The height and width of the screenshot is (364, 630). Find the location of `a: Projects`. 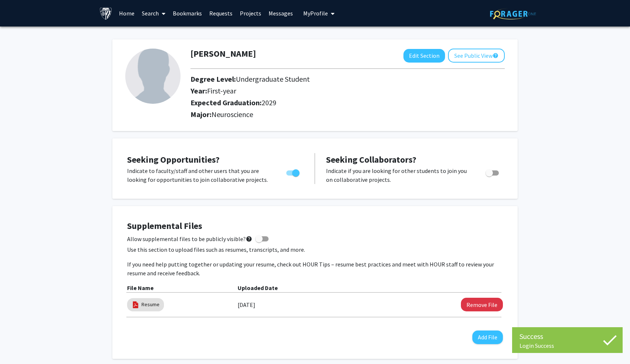

a: Projects is located at coordinates (250, 13).